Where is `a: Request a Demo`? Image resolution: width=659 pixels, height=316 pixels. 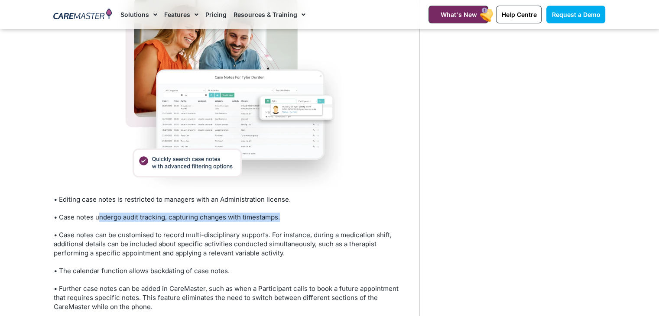
a: Request a Demo is located at coordinates (576, 14).